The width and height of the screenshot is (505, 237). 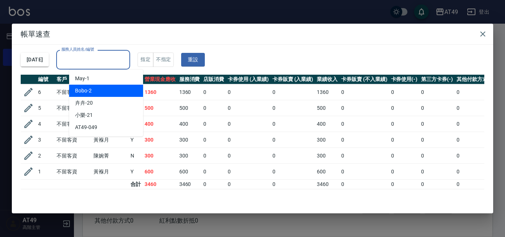 What do you see at coordinates (84, 115) in the screenshot?
I see `span: 小樂 -21` at bounding box center [84, 115].